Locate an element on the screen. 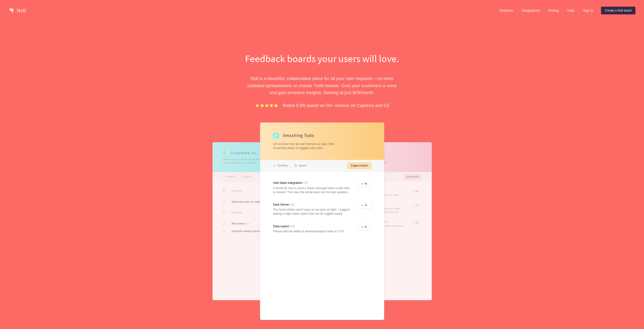  a: Pricing is located at coordinates (553, 10).